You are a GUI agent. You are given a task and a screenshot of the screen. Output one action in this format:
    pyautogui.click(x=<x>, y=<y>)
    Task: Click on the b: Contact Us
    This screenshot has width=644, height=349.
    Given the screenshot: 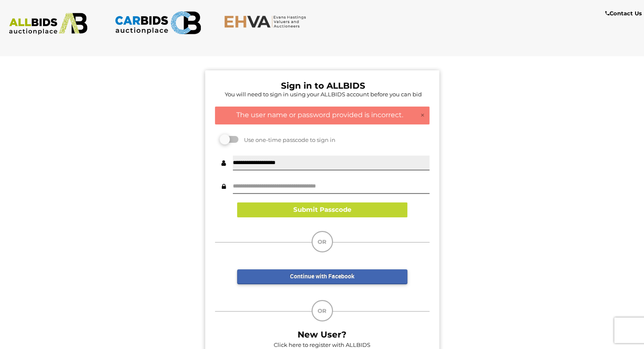 What is the action you would take?
    pyautogui.click(x=623, y=13)
    